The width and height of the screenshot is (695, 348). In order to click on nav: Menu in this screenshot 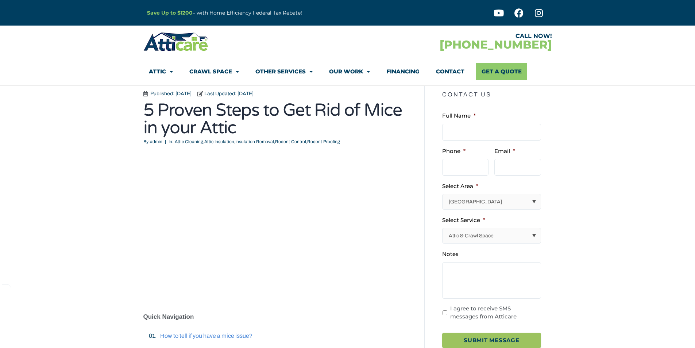, I will do `click(348, 72)`.